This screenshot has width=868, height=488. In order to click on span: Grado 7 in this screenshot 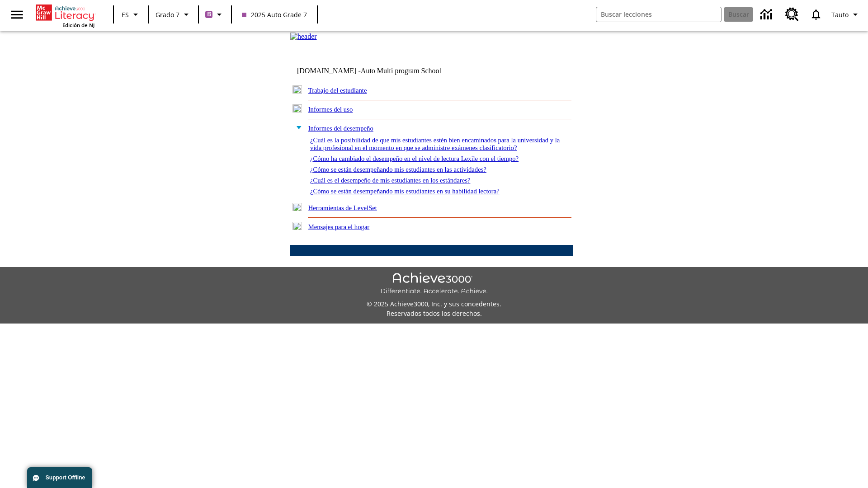, I will do `click(167, 15)`.